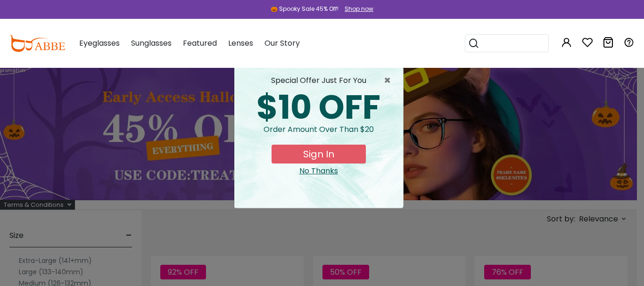 The height and width of the screenshot is (286, 644). What do you see at coordinates (319, 154) in the screenshot?
I see `button: Sign In` at bounding box center [319, 154].